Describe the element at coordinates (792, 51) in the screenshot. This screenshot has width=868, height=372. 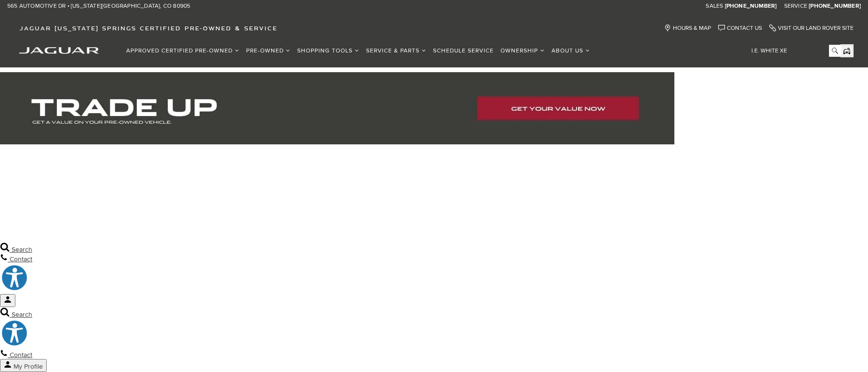
I see `input: i.e. White XE` at that location.